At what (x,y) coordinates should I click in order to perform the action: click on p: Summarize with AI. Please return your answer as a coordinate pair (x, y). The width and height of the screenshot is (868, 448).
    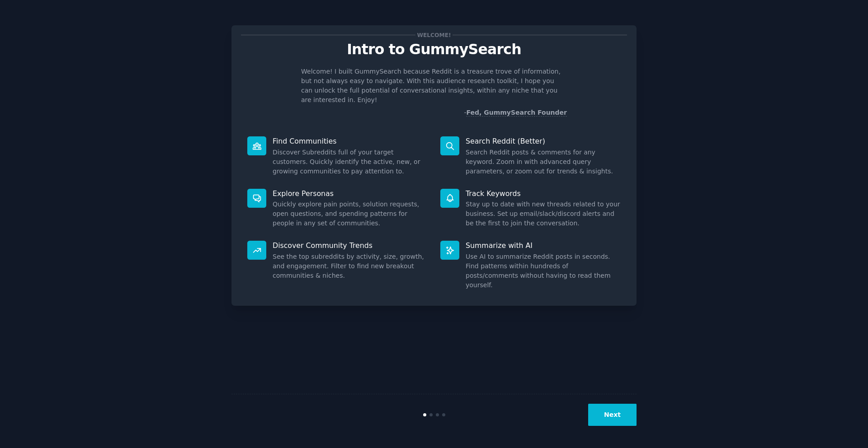
    Looking at the image, I should click on (543, 245).